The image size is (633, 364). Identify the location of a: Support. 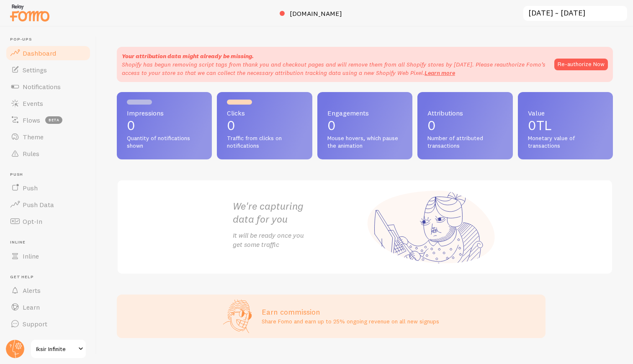
(48, 324).